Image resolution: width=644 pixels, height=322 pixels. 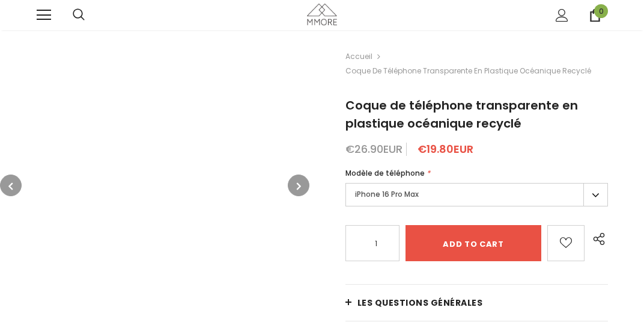 I want to click on input: Add to cart, so click(x=474, y=243).